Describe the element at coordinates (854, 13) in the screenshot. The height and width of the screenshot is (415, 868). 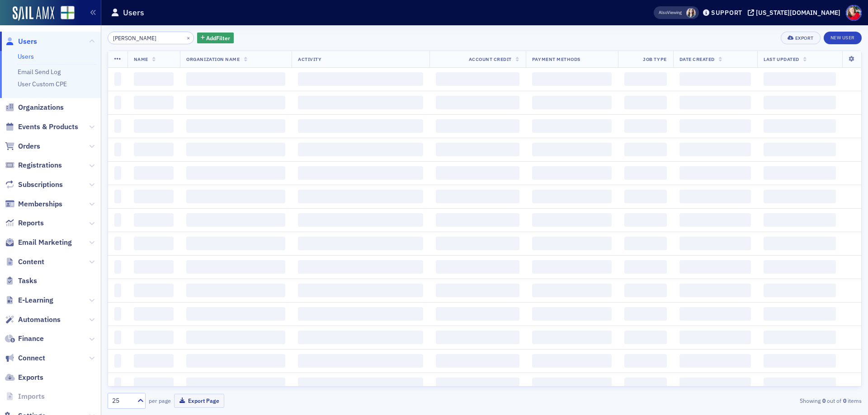
I see `span: Profile` at that location.